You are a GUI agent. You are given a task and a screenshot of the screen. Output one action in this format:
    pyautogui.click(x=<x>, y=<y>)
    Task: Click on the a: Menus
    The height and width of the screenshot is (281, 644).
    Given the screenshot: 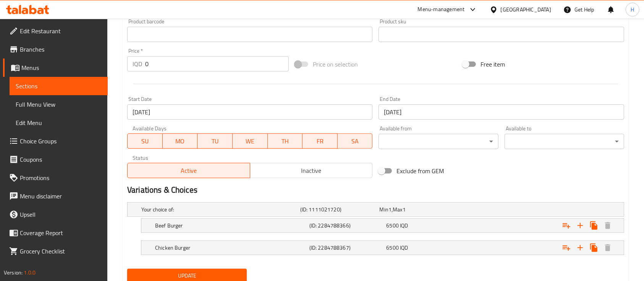 What is the action you would take?
    pyautogui.click(x=56, y=68)
    